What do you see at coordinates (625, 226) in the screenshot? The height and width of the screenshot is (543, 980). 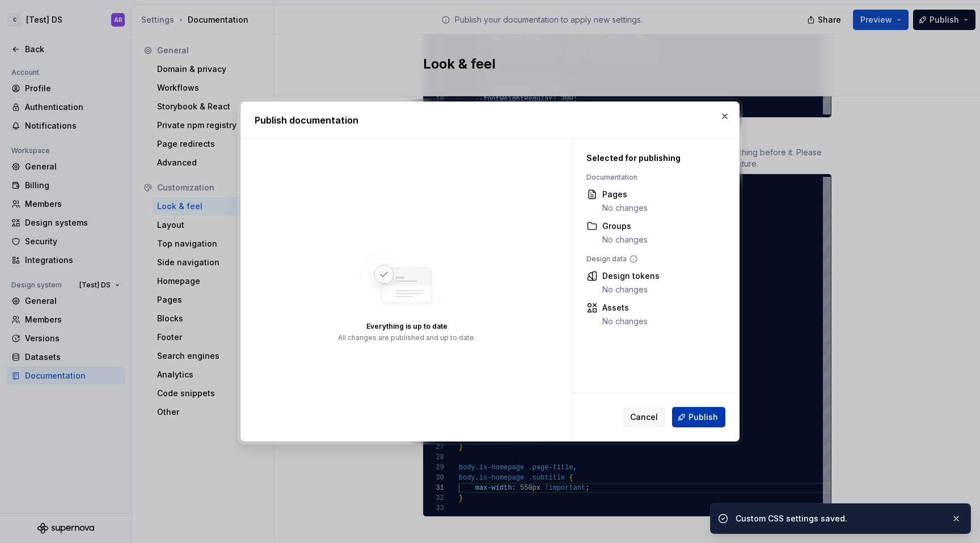 I see `div: Groups` at bounding box center [625, 226].